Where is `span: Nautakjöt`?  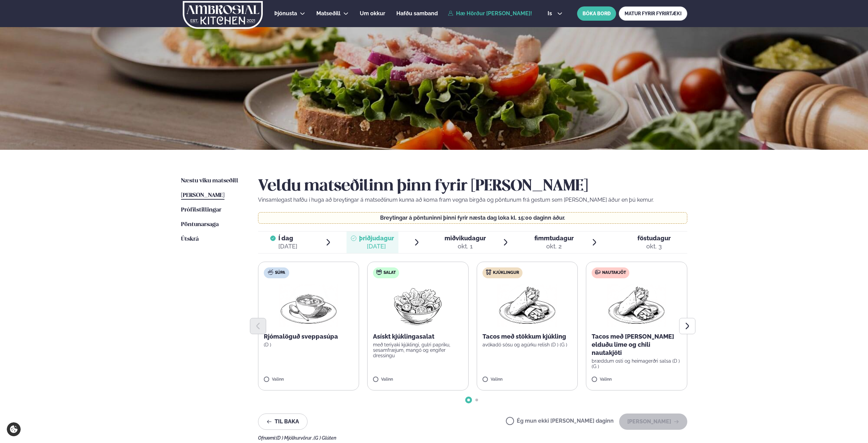
span: Nautakjöt is located at coordinates (614, 273).